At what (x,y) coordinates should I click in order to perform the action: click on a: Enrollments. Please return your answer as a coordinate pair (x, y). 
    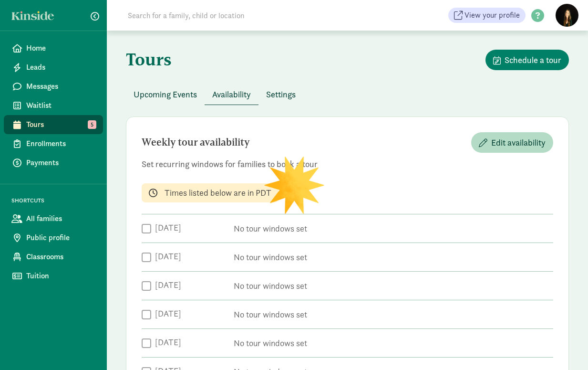
    Looking at the image, I should click on (53, 144).